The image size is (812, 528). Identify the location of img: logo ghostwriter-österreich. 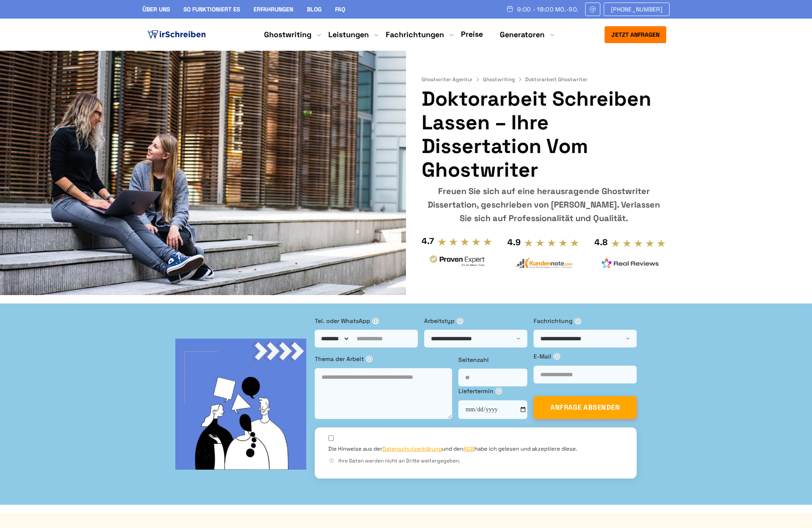
(176, 35).